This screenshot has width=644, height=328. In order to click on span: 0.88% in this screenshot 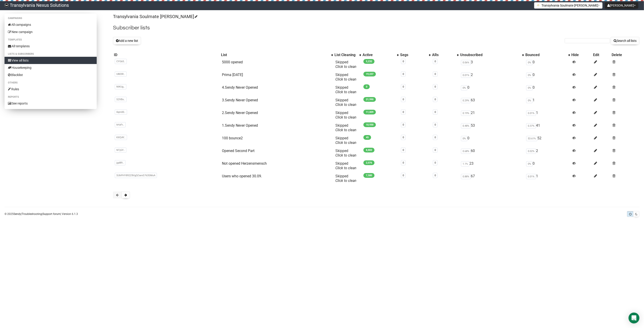, I will do `click(466, 176)`.